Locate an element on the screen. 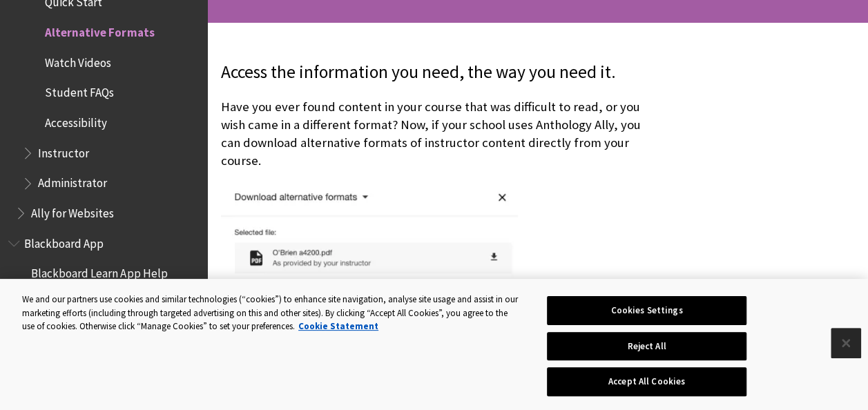  div: We and our partners use cookies and similar technologies (“cookies”) to enhance site navigation, ... is located at coordinates (271, 313).